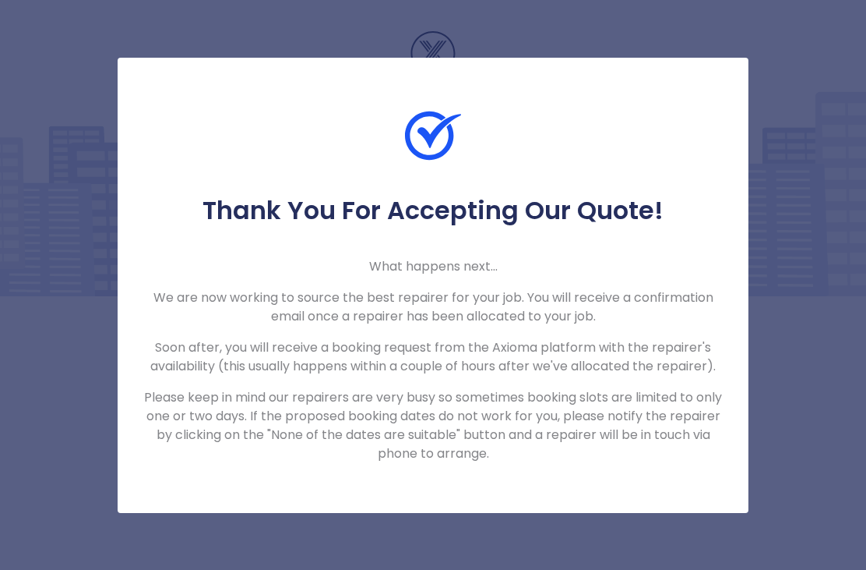 Image resolution: width=866 pixels, height=570 pixels. I want to click on img: Check, so click(433, 136).